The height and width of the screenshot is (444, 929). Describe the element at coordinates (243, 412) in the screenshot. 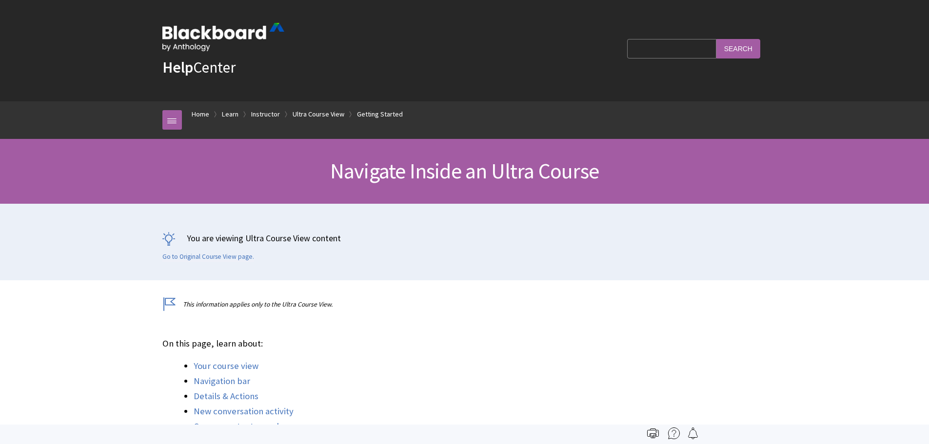

I see `a: New conversation activity` at that location.